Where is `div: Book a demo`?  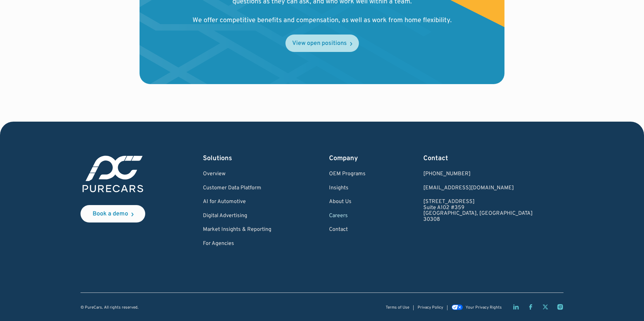
div: Book a demo is located at coordinates (111, 214).